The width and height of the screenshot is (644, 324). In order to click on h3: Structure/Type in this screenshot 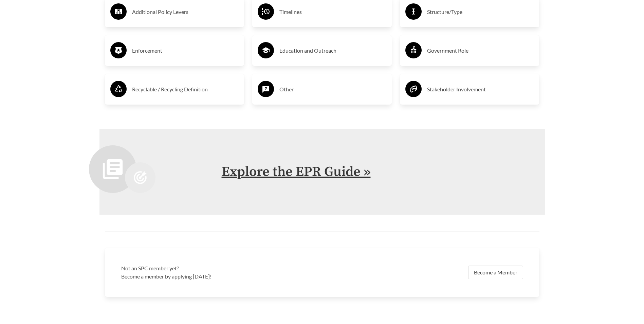, I will do `click(480, 12)`.